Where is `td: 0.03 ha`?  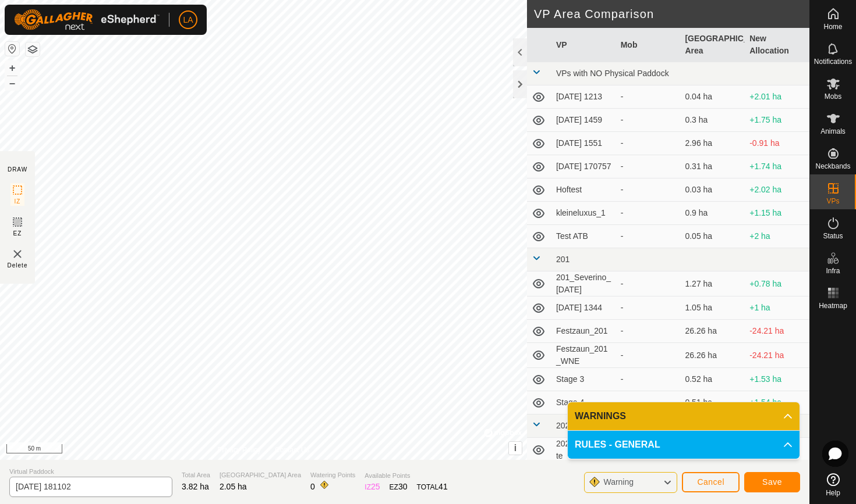 td: 0.03 ha is located at coordinates (713, 190).